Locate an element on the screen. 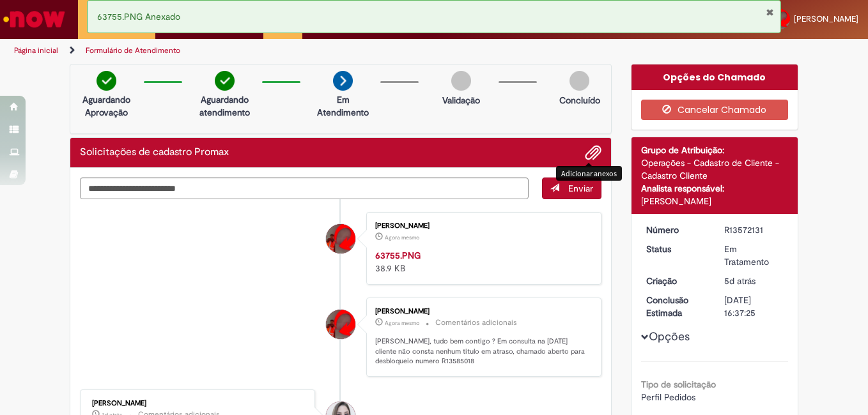  div: Operações - Cadastro de Cliente - Cadastro Cliente is located at coordinates (714, 170).